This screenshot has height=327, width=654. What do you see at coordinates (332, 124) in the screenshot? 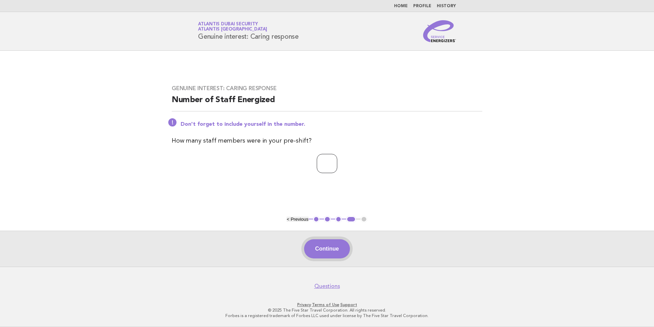
I see `p: Don't forget to include yourself in the number.` at bounding box center [332, 124].